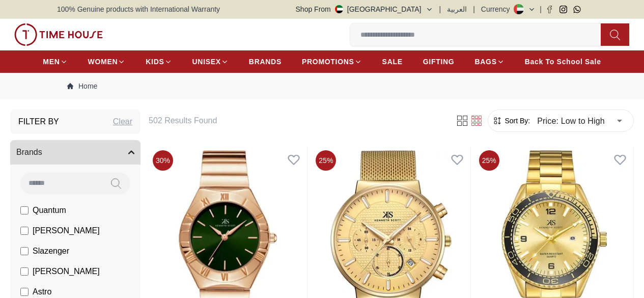 This screenshot has height=298, width=644. What do you see at coordinates (439, 61) in the screenshot?
I see `a: GIFTING` at bounding box center [439, 61].